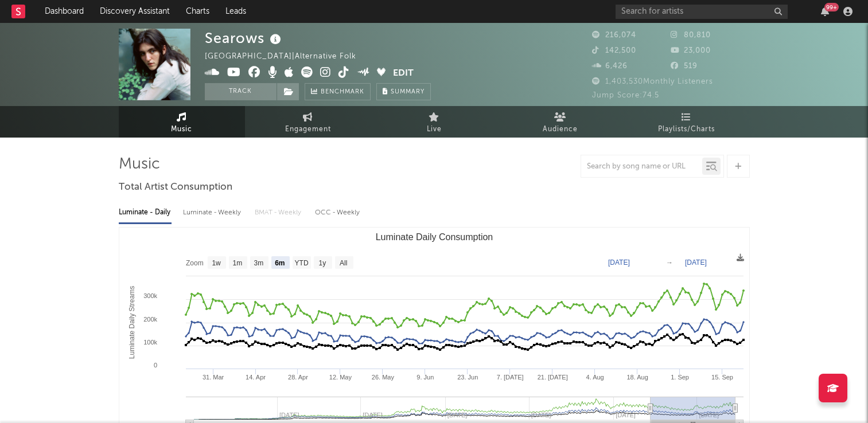 The image size is (868, 423). What do you see at coordinates (308, 130) in the screenshot?
I see `span: Engagement` at bounding box center [308, 130].